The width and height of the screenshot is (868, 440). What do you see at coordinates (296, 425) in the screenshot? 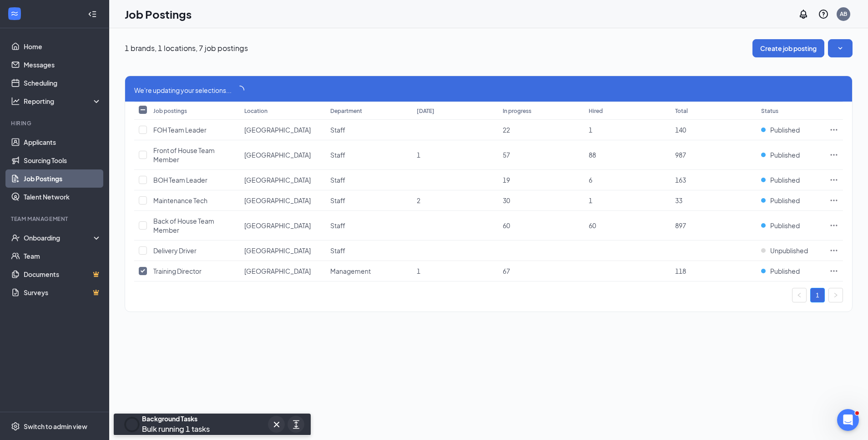
I see `svg: ArrowsExpand` at bounding box center [296, 425].